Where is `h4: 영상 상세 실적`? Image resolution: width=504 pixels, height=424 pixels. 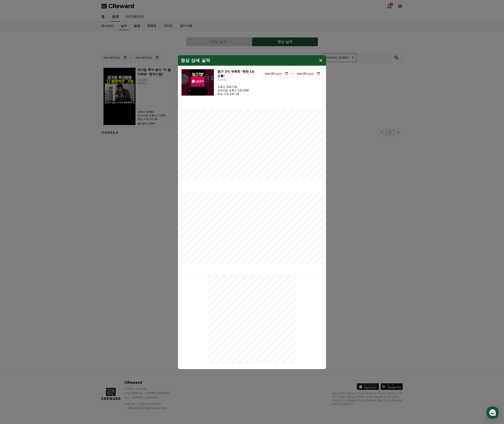 h4: 영상 상세 실적 is located at coordinates (195, 60).